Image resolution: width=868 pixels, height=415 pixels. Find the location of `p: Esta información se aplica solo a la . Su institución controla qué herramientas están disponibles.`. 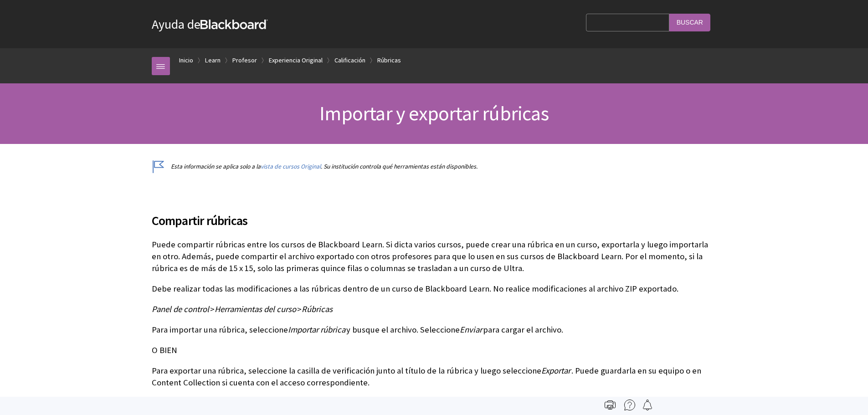

p: Esta información se aplica solo a la . Su institución controla qué herramientas están disponibles. is located at coordinates (434, 166).